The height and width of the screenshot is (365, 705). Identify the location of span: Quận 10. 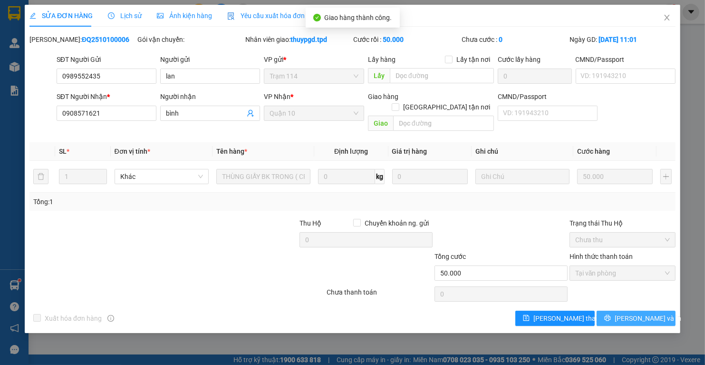
(314, 113).